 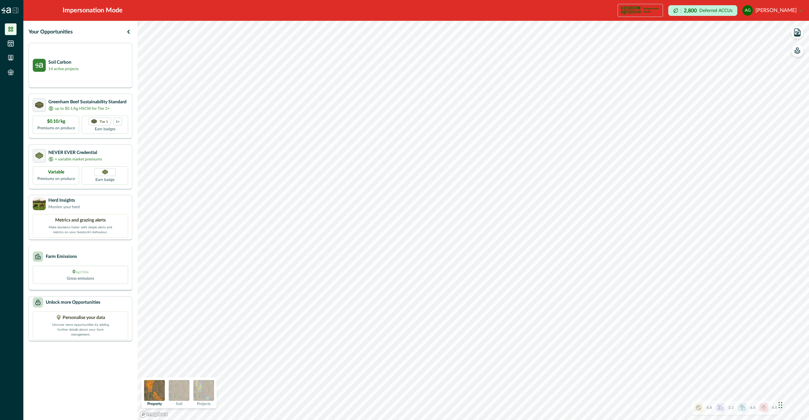 What do you see at coordinates (154, 390) in the screenshot?
I see `img: property preview` at bounding box center [154, 390].